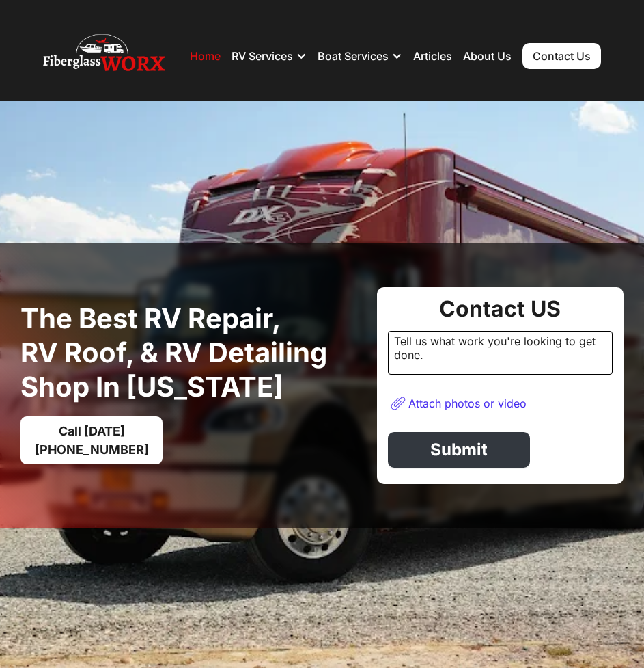 The width and height of the screenshot is (644, 668). What do you see at coordinates (432, 56) in the screenshot?
I see `a: Articles` at bounding box center [432, 56].